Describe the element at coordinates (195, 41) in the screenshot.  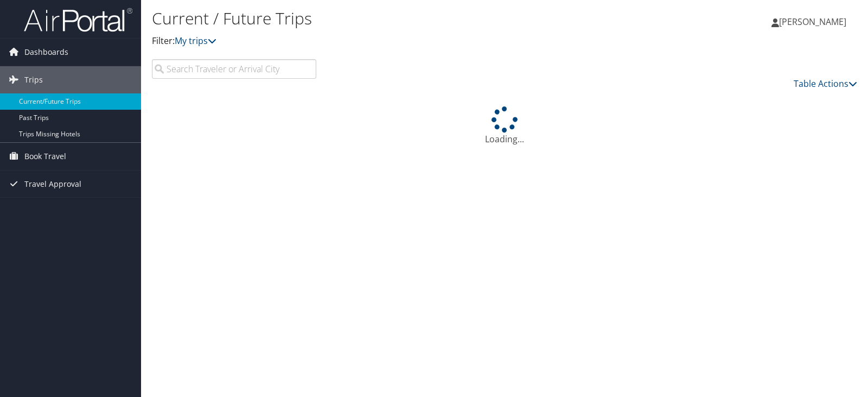
I see `a: My trips` at that location.